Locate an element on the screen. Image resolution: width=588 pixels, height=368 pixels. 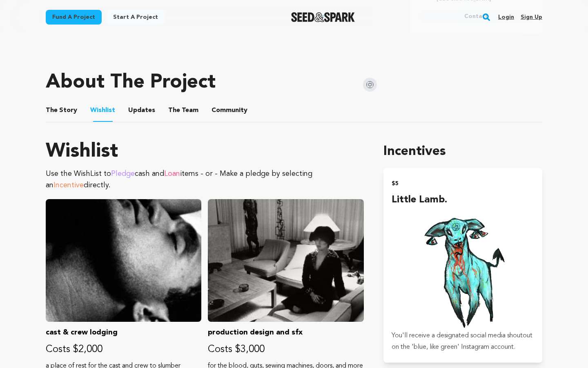
h1: Wishlist is located at coordinates (205, 152).